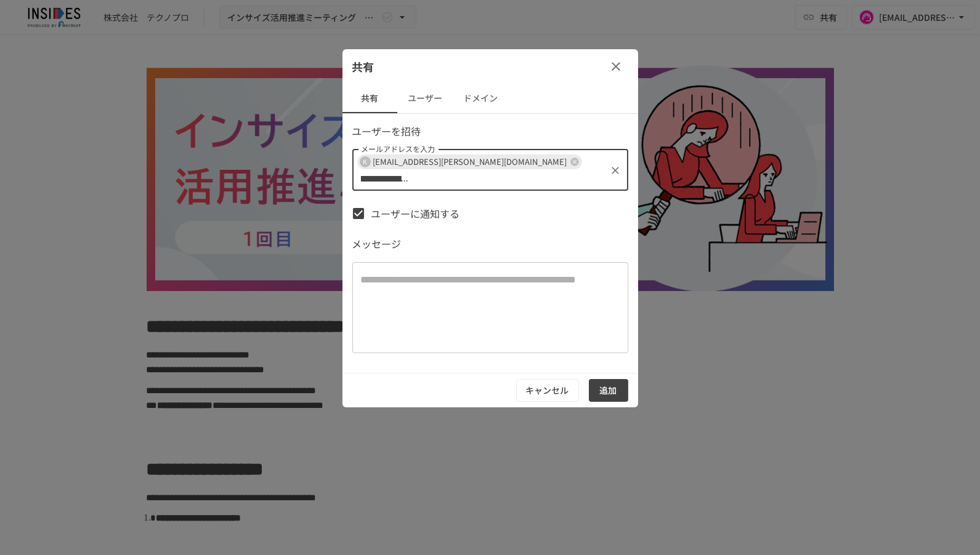 This screenshot has height=555, width=980. Describe the element at coordinates (481, 98) in the screenshot. I see `button: ドメイン` at that location.